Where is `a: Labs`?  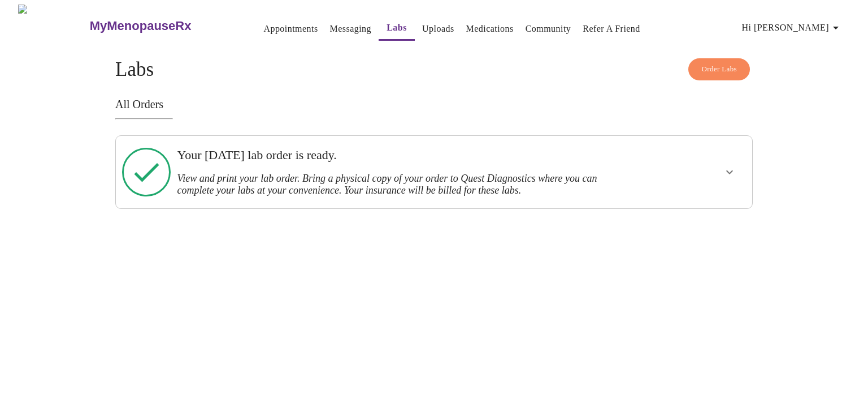 a: Labs is located at coordinates (397, 28).